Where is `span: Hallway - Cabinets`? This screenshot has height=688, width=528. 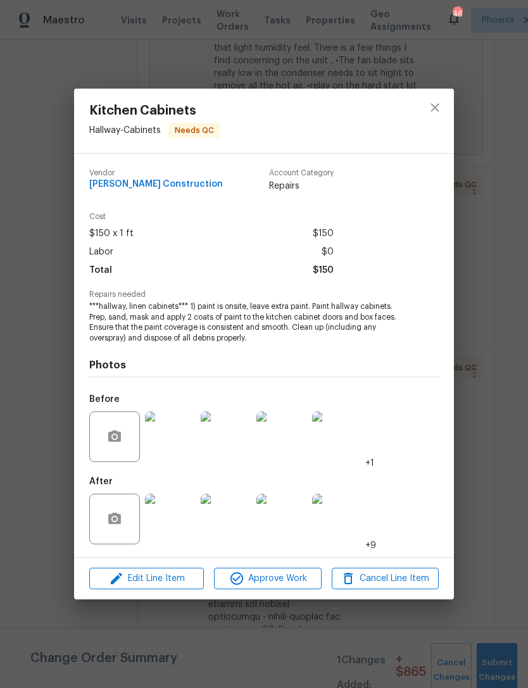
span: Hallway - Cabinets is located at coordinates (125, 130).